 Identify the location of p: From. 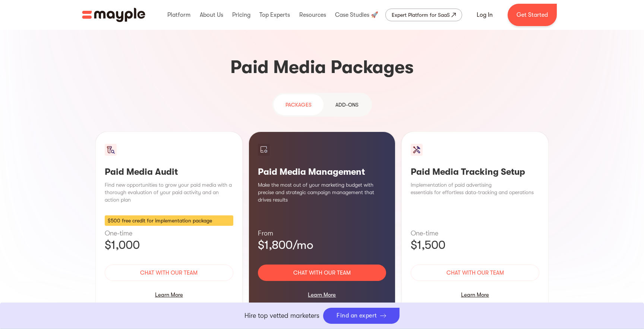
(322, 233).